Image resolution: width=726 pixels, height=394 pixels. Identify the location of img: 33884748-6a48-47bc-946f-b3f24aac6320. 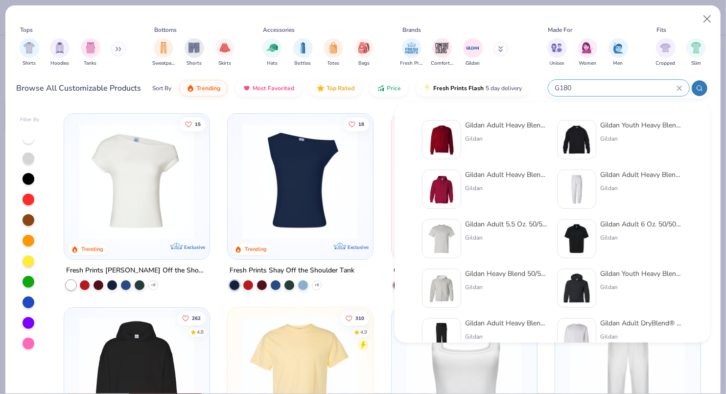
(442, 337).